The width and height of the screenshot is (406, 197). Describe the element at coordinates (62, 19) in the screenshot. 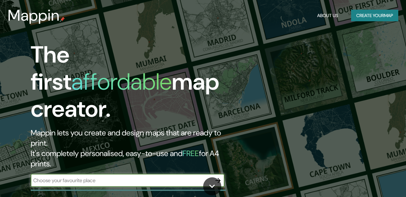

I see `img: mappin-pin` at that location.